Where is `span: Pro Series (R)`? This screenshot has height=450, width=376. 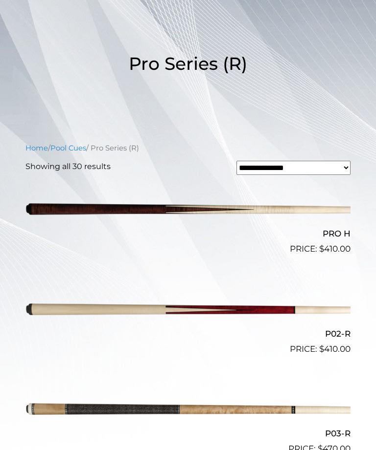
span: Pro Series (R) is located at coordinates (188, 64).